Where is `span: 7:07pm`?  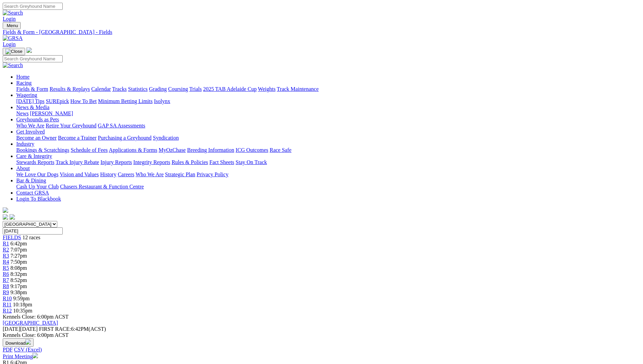
span: 7:07pm is located at coordinates (19, 249).